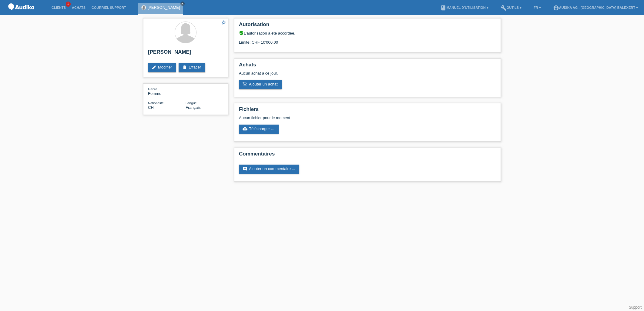 This screenshot has width=644, height=311. What do you see at coordinates (245, 169) in the screenshot?
I see `i: comment` at bounding box center [245, 169].